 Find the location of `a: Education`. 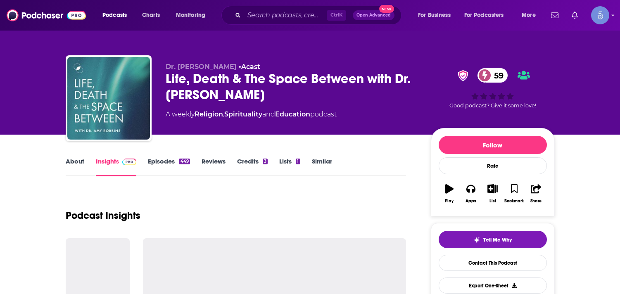

a: Education is located at coordinates (292, 114).